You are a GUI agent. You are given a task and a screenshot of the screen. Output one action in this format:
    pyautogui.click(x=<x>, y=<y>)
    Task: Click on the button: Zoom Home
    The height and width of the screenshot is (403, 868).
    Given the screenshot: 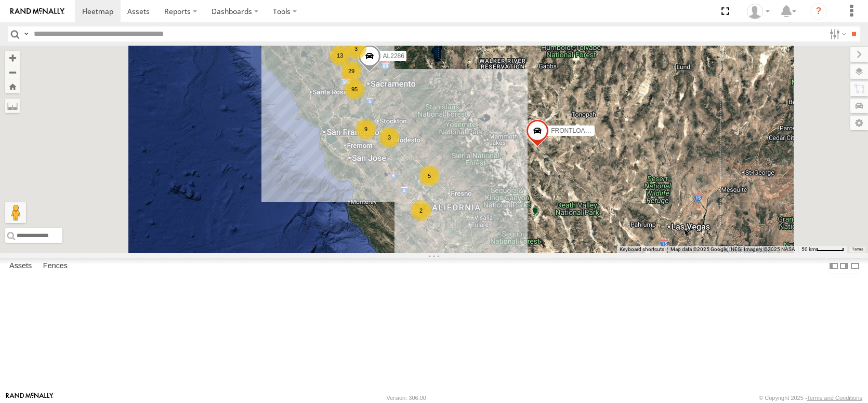 What is the action you would take?
    pyautogui.click(x=12, y=86)
    